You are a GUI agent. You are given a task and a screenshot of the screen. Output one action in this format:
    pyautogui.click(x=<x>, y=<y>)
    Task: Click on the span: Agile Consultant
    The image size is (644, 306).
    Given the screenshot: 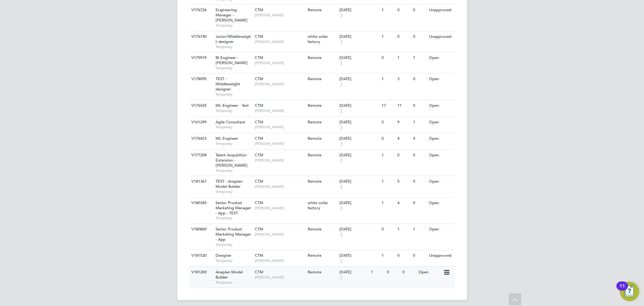 What is the action you would take?
    pyautogui.click(x=231, y=122)
    